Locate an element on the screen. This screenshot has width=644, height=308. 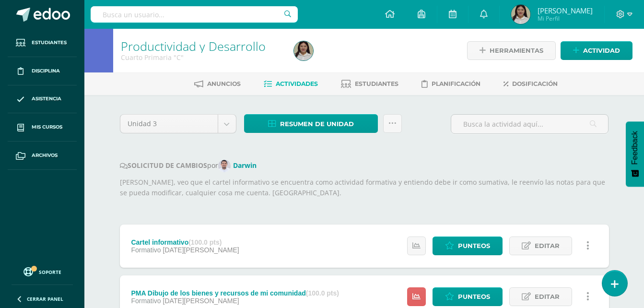
div: PMA Dibujo de los bienes y recursos de mi comunidad is located at coordinates (235, 293).